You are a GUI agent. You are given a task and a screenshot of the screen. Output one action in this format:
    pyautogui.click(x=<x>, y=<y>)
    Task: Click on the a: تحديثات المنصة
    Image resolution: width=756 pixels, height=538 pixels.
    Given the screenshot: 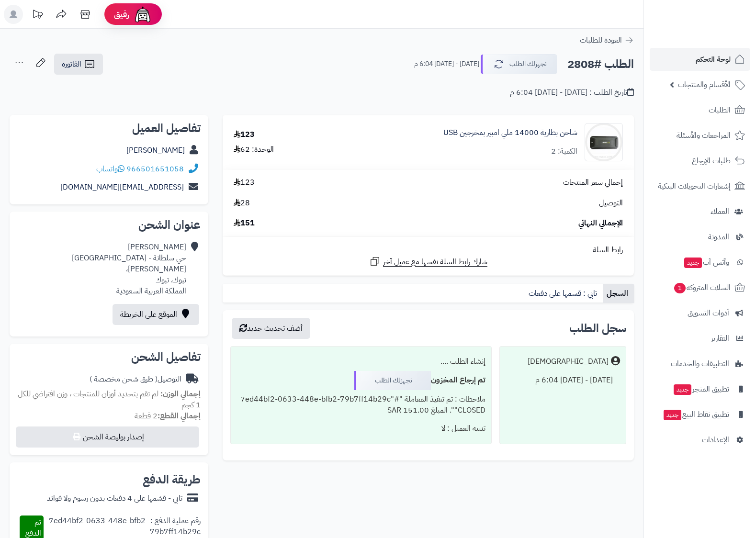 What is the action you would take?
    pyautogui.click(x=37, y=15)
    